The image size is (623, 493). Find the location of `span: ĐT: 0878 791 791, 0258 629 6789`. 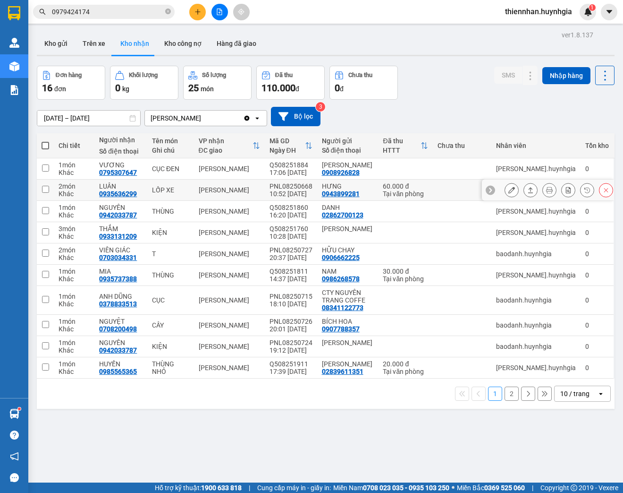

span: ĐT: 0878 791 791, 0258 629 6789 is located at coordinates (100, 58).